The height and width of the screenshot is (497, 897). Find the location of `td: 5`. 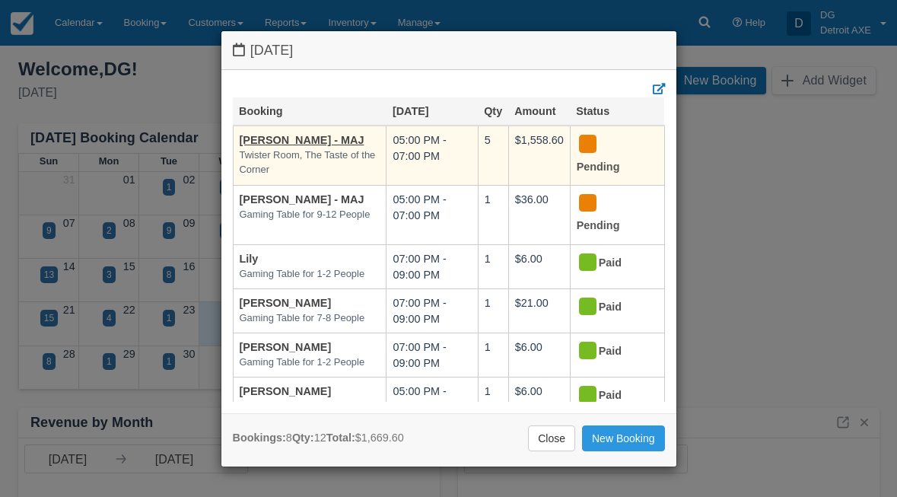

td: 5 is located at coordinates (493, 155).